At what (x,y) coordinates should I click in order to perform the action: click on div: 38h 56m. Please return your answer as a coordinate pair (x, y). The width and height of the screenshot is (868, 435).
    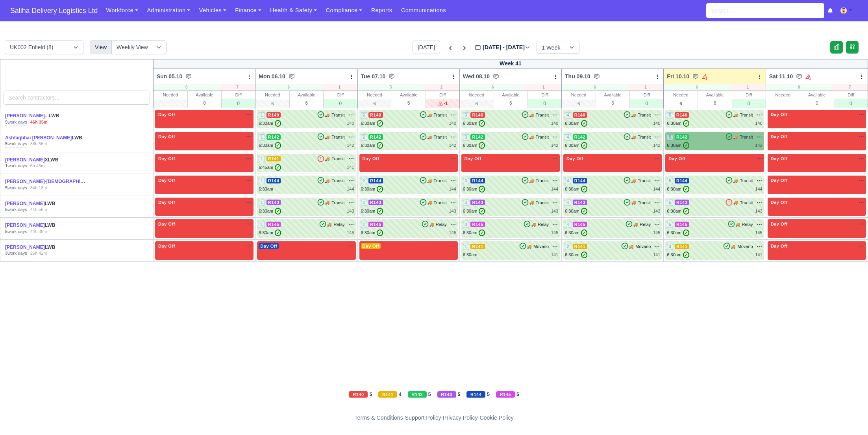
    Looking at the image, I should click on (38, 144).